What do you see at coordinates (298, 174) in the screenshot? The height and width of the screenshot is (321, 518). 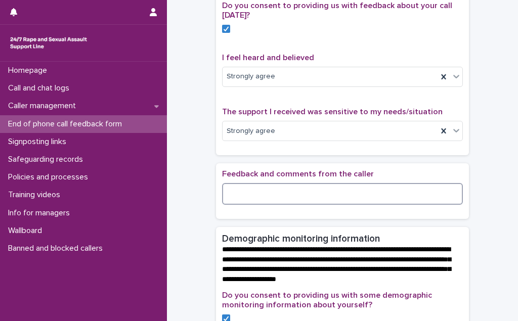 I see `span: Feedback and comments from the caller` at bounding box center [298, 174].